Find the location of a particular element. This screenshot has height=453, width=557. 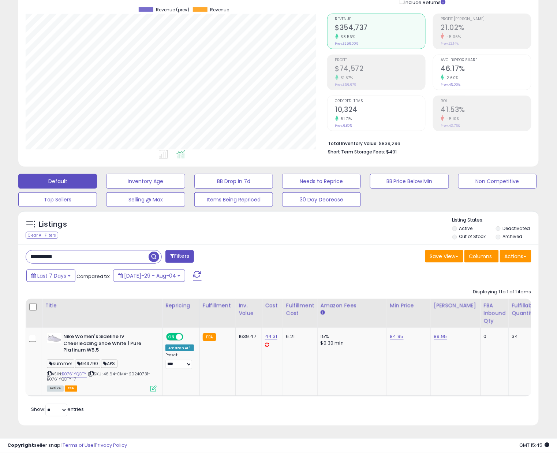

span: Profit is located at coordinates (380, 60).